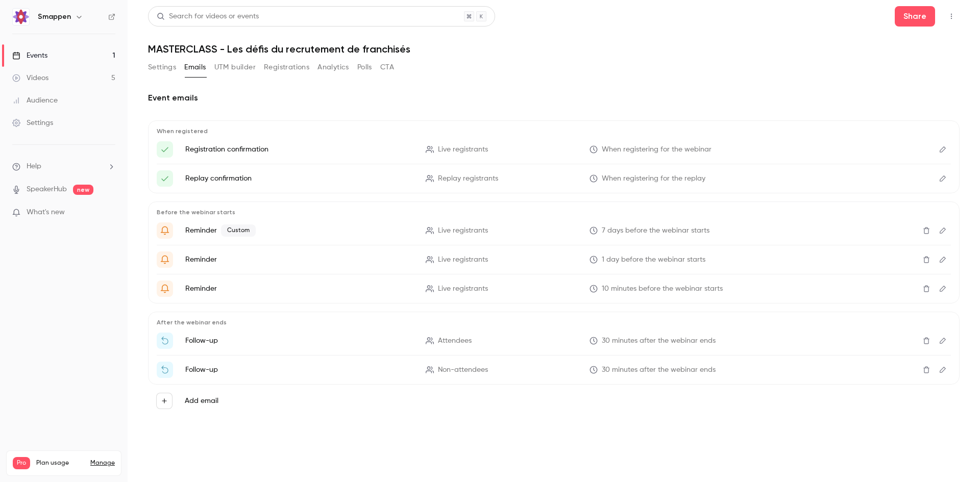 The width and height of the screenshot is (980, 482). I want to click on p: When registered, so click(554, 132).